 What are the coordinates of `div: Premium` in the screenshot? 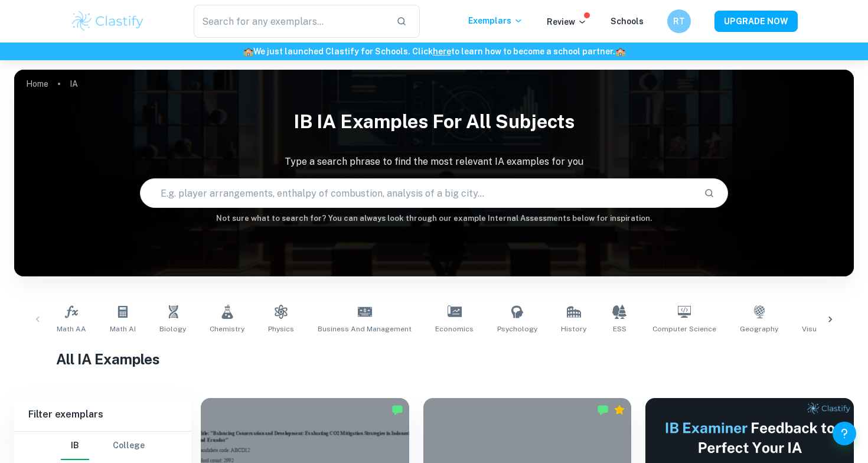 It's located at (619, 410).